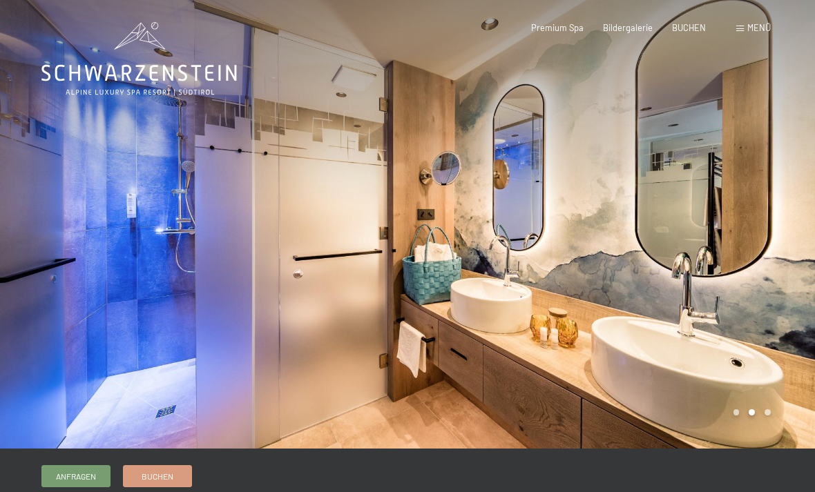  Describe the element at coordinates (688, 28) in the screenshot. I see `span: BUCHEN` at that location.